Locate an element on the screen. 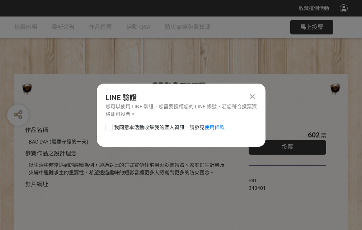  span: 比賽說明 is located at coordinates (26, 27).